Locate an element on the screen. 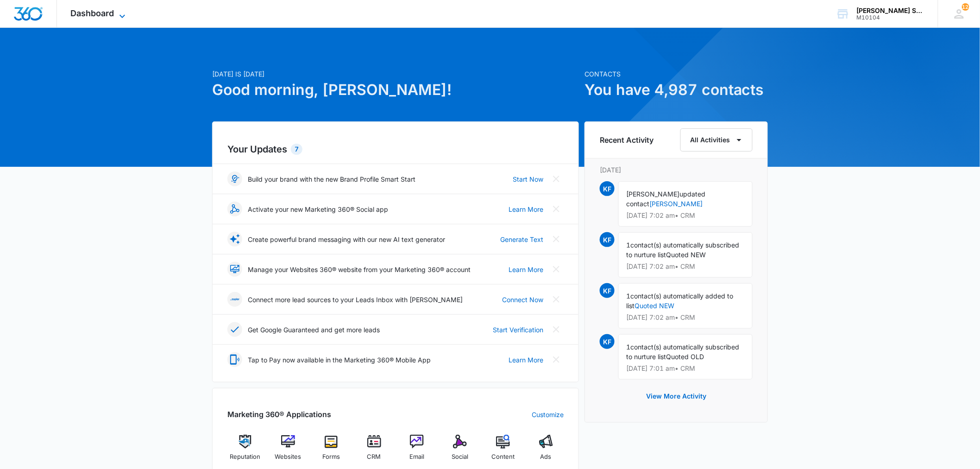 This screenshot has width=980, height=469. span: Email is located at coordinates (417, 457).